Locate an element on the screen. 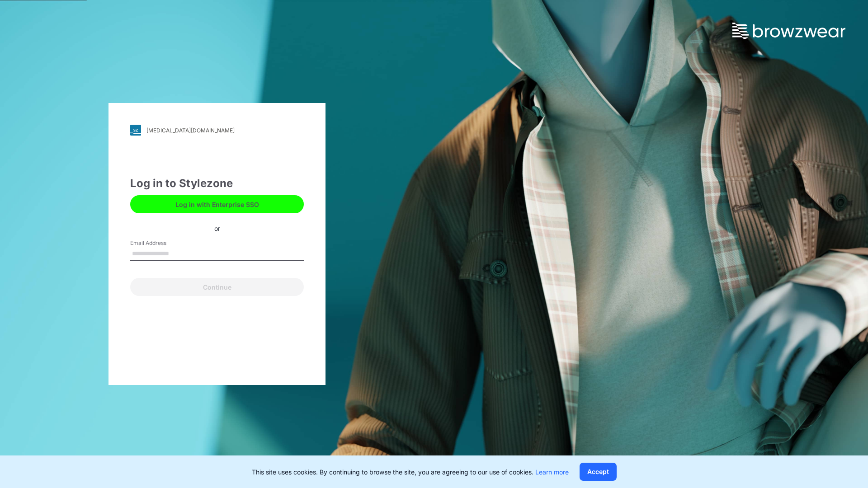 The width and height of the screenshot is (868, 488). label: Email Address is located at coordinates (162, 243).